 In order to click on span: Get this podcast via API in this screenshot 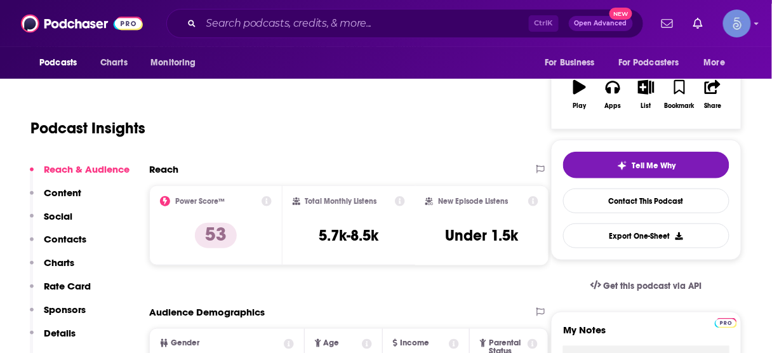, I will do `click(652, 286)`.